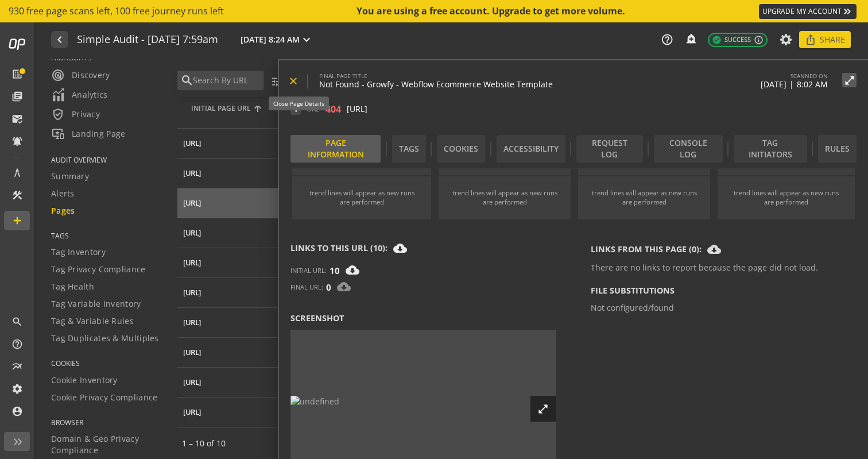  I want to click on span: Discovery, so click(80, 75).